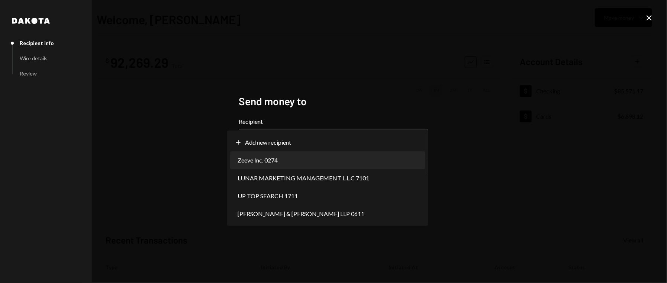  Describe the element at coordinates (33, 58) in the screenshot. I see `div: Wire details` at that location.